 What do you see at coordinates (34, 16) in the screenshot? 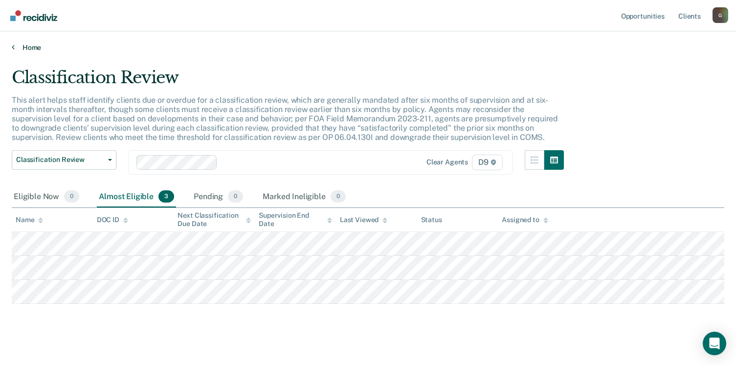
I see `img: Recidiviz` at bounding box center [34, 16].